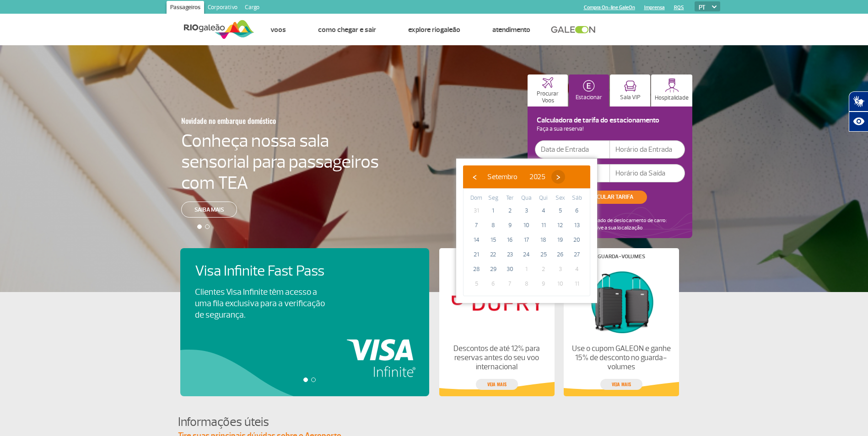 This screenshot has width=868, height=436. Describe the element at coordinates (672, 98) in the screenshot. I see `p: Hospitalidade` at that location.